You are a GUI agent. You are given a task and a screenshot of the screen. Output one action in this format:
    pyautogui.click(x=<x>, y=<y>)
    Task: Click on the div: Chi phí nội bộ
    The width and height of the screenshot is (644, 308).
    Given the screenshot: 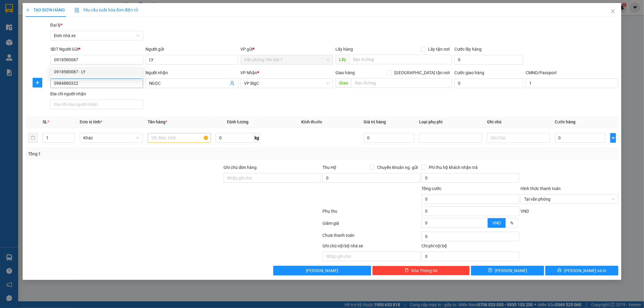 What is the action you would take?
    pyautogui.click(x=470, y=247)
    